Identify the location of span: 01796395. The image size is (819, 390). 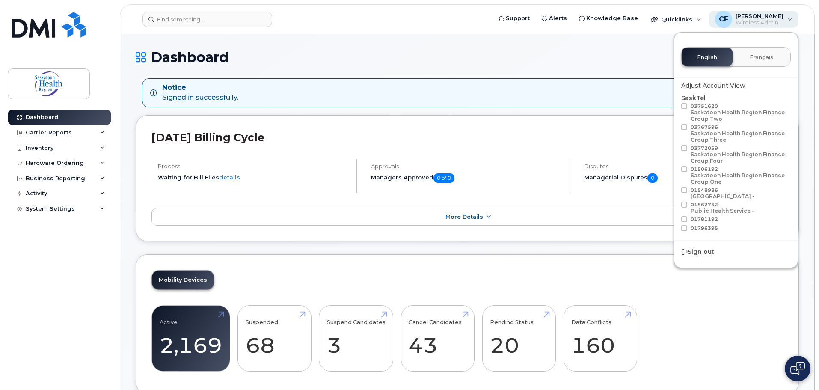
(704, 228).